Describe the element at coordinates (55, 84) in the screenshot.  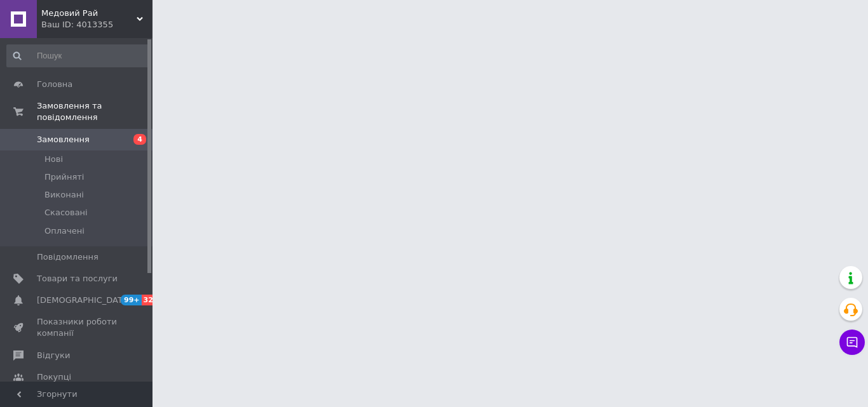
I see `span: Головна` at that location.